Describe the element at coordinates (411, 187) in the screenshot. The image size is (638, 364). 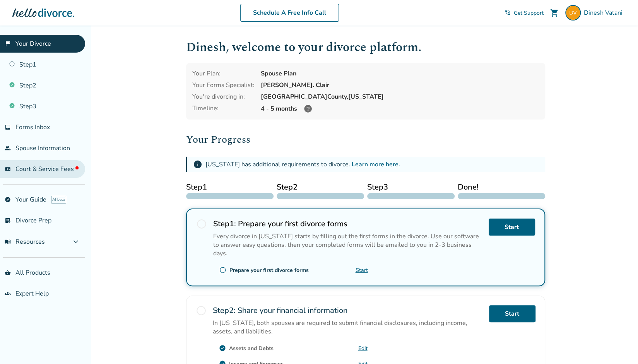
I see `span: Step 3` at that location.